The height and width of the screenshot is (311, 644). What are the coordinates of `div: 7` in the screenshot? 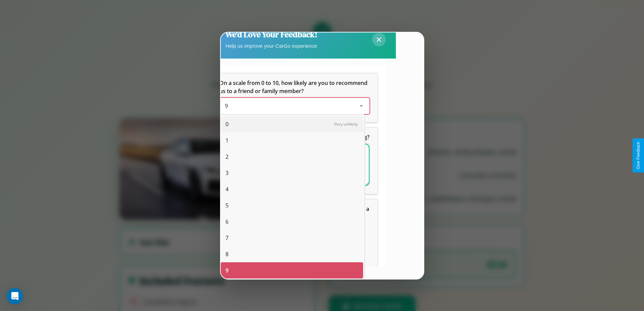 It's located at (292, 238).